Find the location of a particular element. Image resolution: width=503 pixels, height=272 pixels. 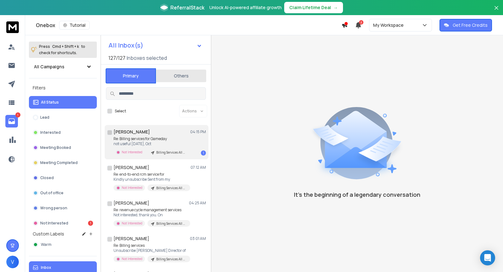

p: My Workspace is located at coordinates (390, 25).